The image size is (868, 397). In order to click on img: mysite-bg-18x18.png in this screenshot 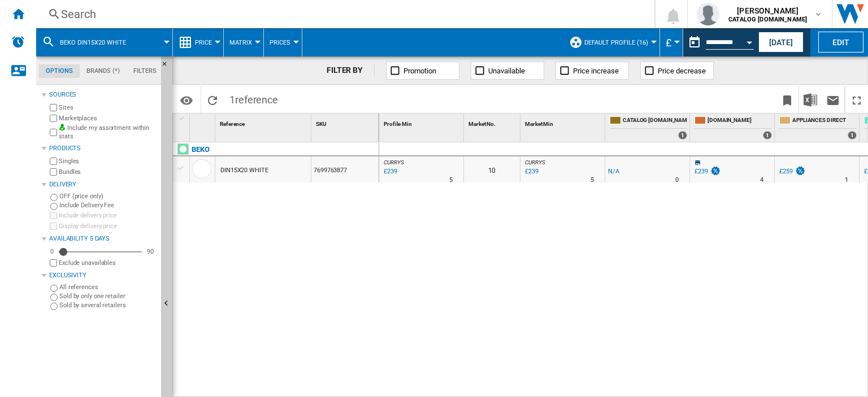, I will do `click(62, 127)`.